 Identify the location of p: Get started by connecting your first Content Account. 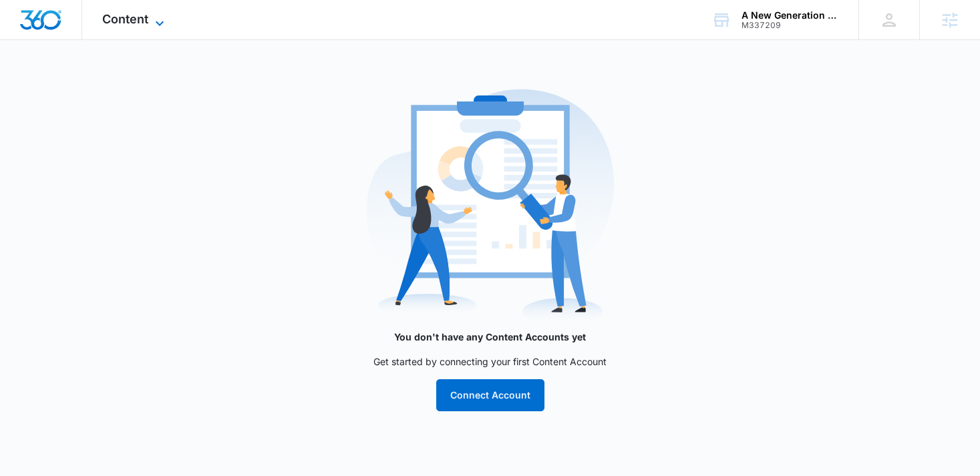
(490, 361).